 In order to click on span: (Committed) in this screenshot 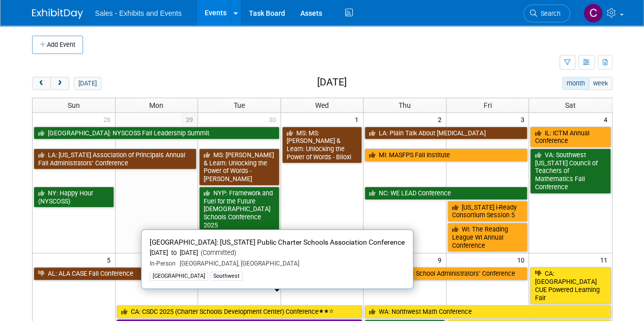, I will do `click(217, 252)`.